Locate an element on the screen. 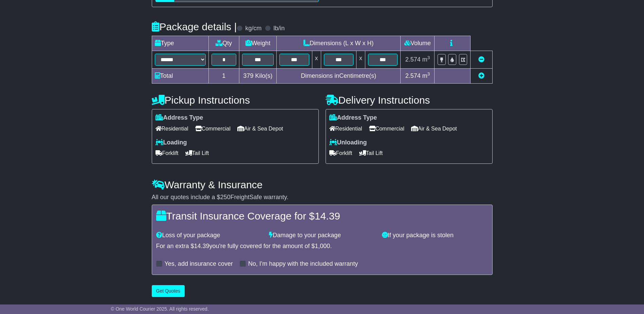 Image resolution: width=644 pixels, height=314 pixels. td: Weight is located at coordinates (258, 44).